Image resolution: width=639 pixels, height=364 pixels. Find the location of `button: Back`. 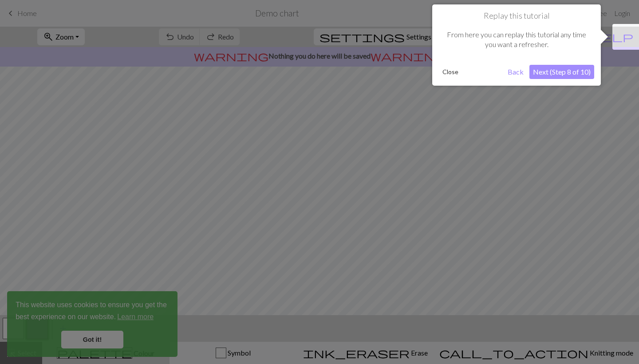

button: Back is located at coordinates (516, 72).